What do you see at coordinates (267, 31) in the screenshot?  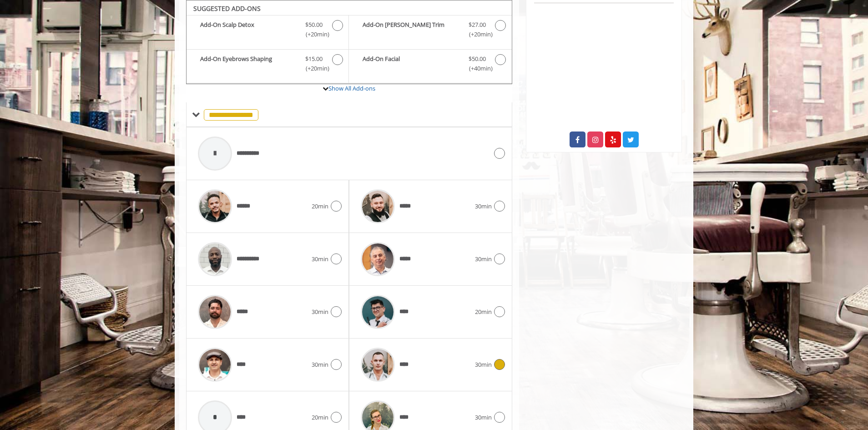 I see `label: Add-On Scalp Detox` at bounding box center [267, 31].